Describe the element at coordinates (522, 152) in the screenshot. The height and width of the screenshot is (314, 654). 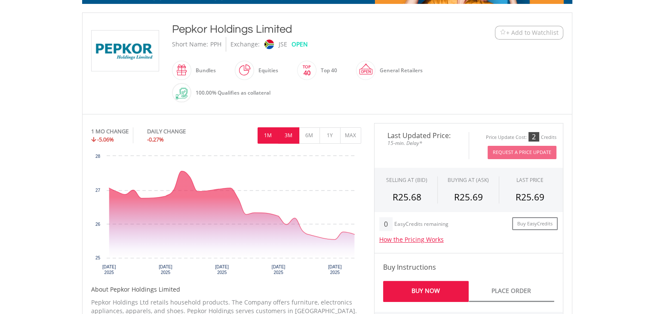
I see `button: Request A Price Update` at that location.